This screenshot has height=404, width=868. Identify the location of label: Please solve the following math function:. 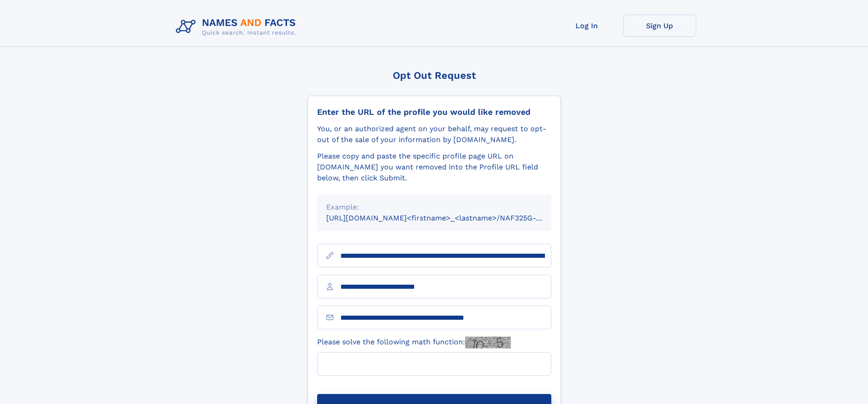
(414, 342).